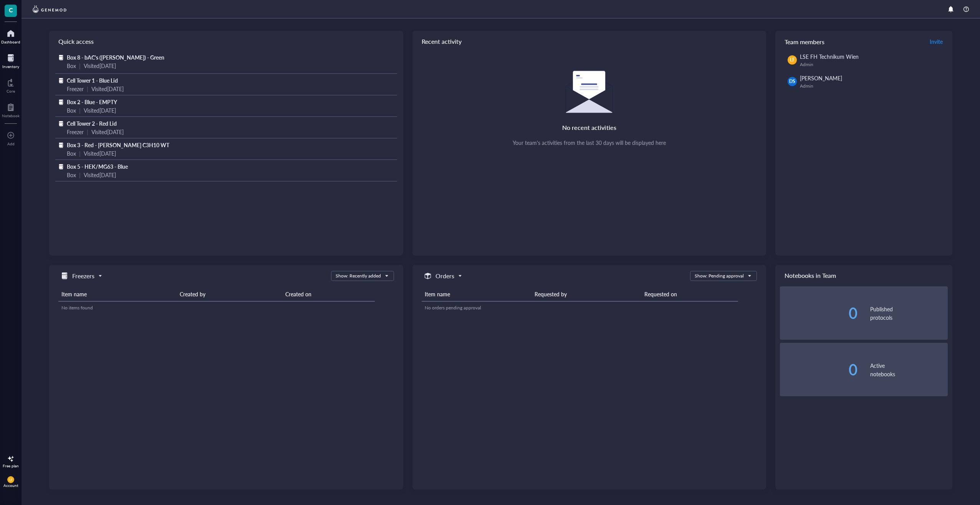  I want to click on div: Active notebooks, so click(908, 370).